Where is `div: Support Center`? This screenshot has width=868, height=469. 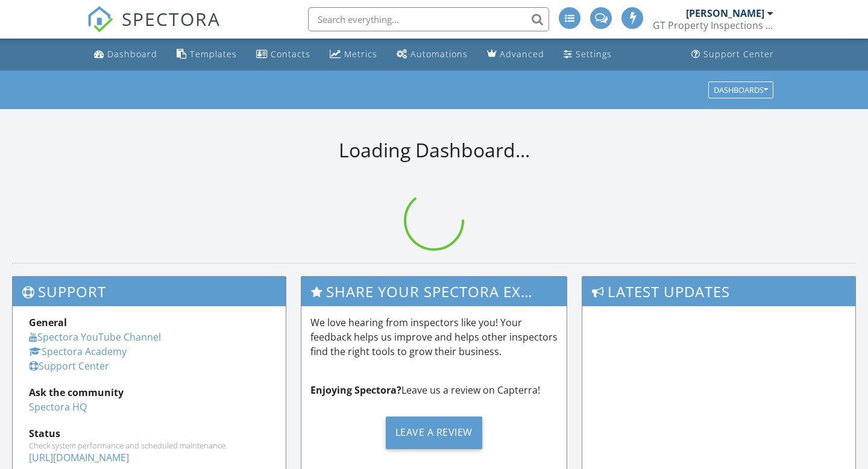 div: Support Center is located at coordinates (739, 54).